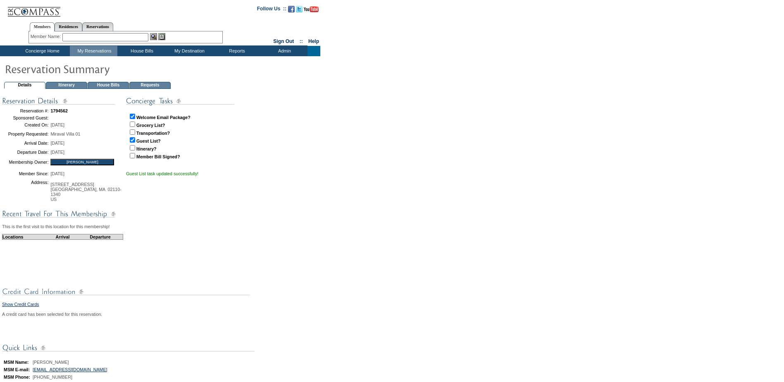  What do you see at coordinates (25, 236) in the screenshot?
I see `td: Locations` at bounding box center [25, 236].